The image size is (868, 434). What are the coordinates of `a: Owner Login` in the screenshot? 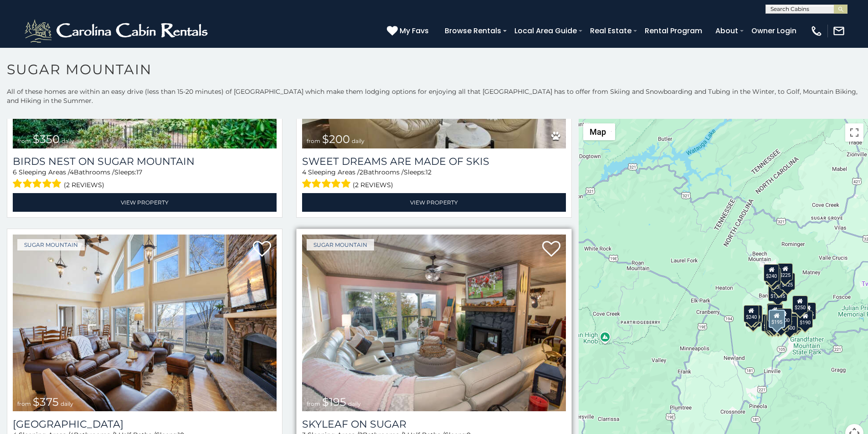 It's located at (774, 31).